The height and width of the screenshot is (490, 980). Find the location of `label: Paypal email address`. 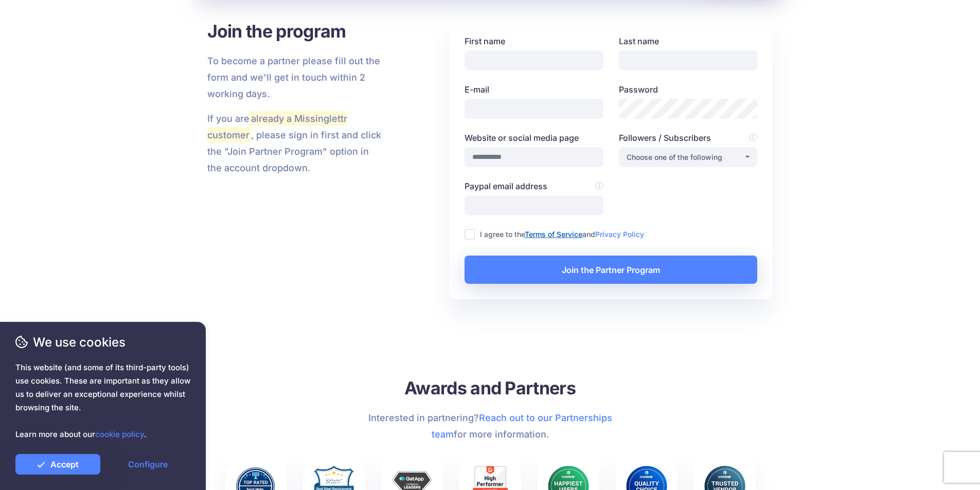

label: Paypal email address is located at coordinates (534, 186).